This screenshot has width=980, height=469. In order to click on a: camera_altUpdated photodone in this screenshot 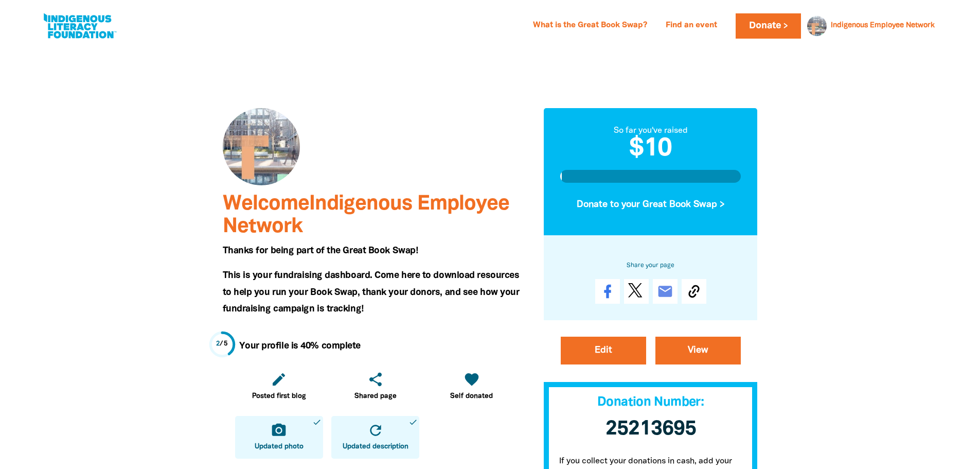, I will do `click(279, 437)`.